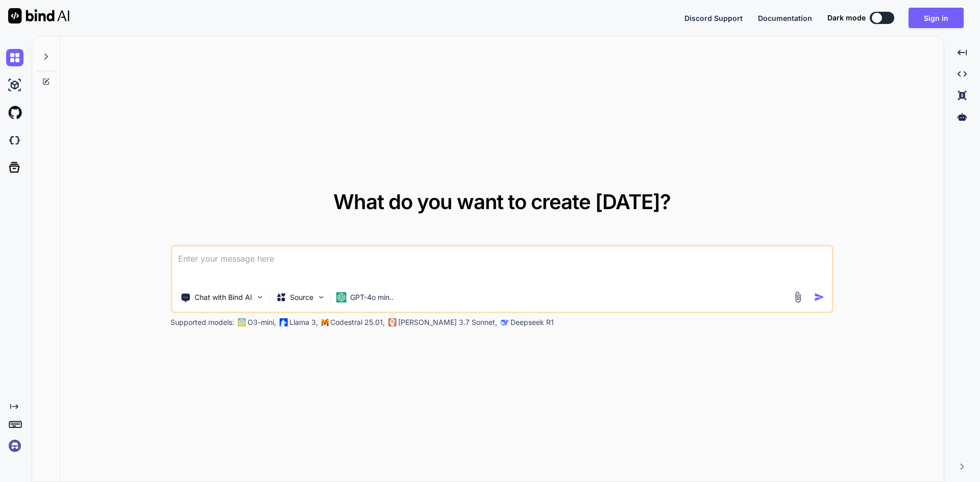 The width and height of the screenshot is (980, 482). What do you see at coordinates (15, 85) in the screenshot?
I see `img: ai-studio` at bounding box center [15, 85].